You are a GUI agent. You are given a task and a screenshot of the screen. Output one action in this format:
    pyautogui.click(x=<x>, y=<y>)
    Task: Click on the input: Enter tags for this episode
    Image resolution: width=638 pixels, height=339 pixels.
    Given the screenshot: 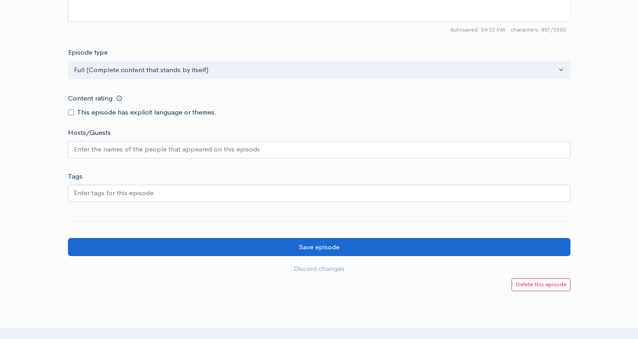 What is the action you would take?
    pyautogui.click(x=114, y=193)
    